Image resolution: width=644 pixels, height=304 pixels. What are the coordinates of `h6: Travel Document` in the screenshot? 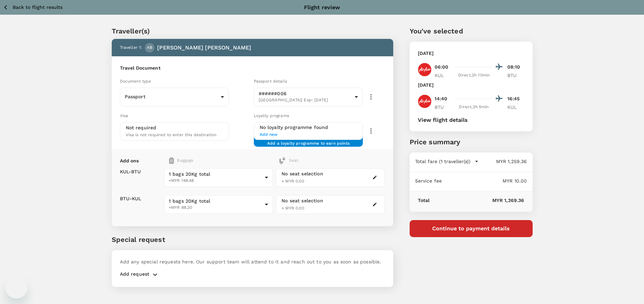 It's located at (252, 69).